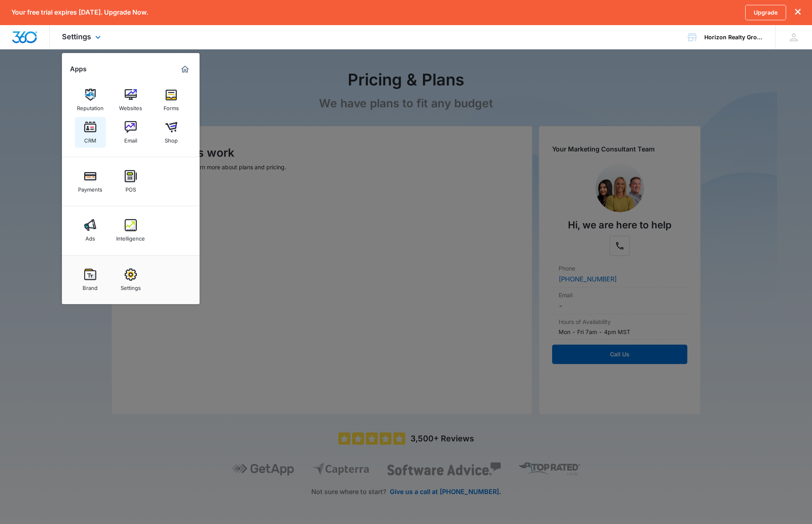 This screenshot has width=812, height=524. I want to click on a: POS, so click(131, 181).